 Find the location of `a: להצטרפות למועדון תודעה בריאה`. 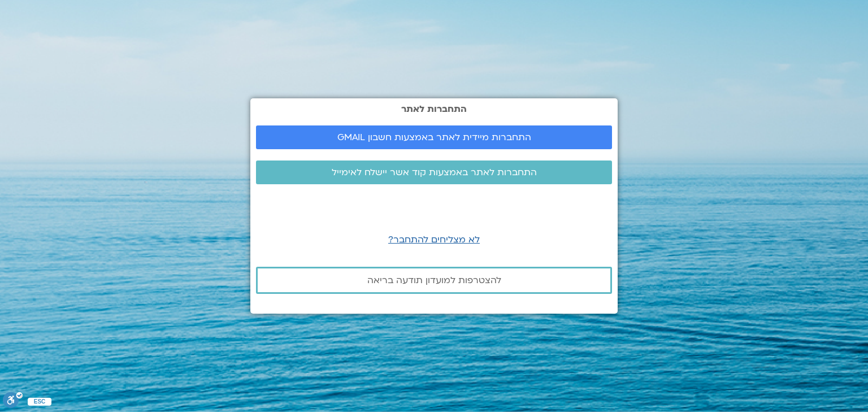

a: להצטרפות למועדון תודעה בריאה is located at coordinates (434, 280).